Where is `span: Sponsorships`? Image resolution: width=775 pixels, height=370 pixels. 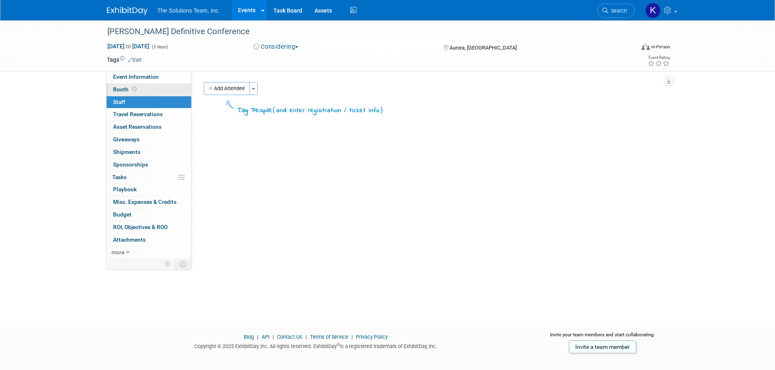
span: Sponsorships is located at coordinates (131, 165).